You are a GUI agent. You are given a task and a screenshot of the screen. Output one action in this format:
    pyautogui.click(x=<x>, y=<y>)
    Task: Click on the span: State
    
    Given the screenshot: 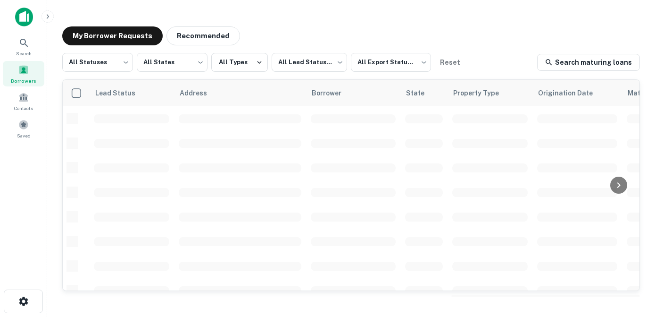 What is the action you would take?
    pyautogui.click(x=421, y=93)
    